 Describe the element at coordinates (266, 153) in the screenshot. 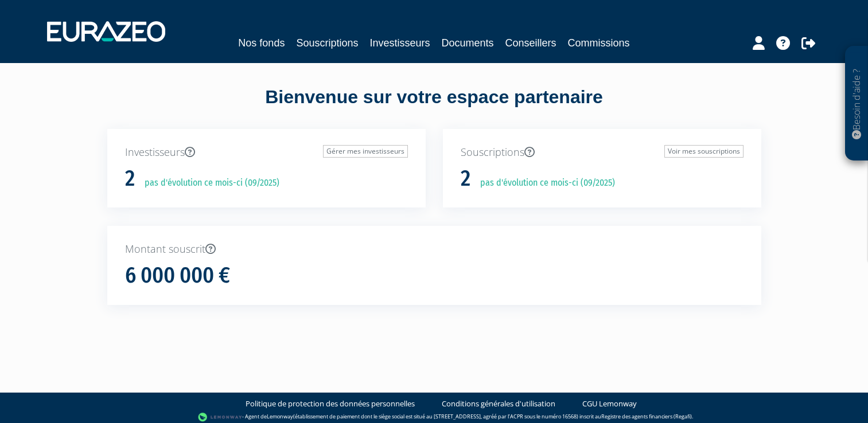

I see `p: Investisseurs` at that location.